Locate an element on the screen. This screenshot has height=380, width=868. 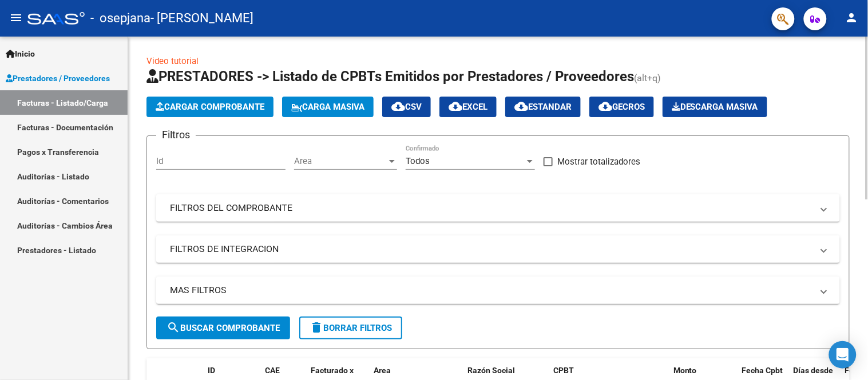
button: Buscar Comprobante is located at coordinates (223, 328).